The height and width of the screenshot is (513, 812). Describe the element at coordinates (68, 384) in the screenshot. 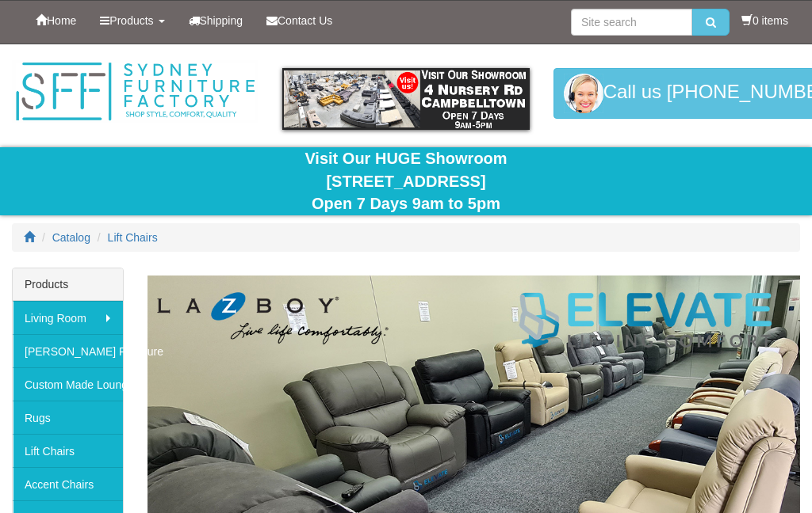

I see `a: Custom Made Lounges` at that location.